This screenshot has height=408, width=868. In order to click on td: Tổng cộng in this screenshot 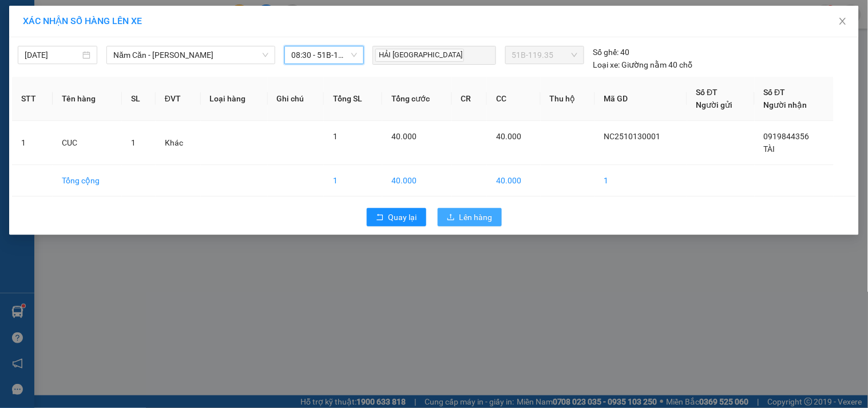, I will do `click(87, 181)`.